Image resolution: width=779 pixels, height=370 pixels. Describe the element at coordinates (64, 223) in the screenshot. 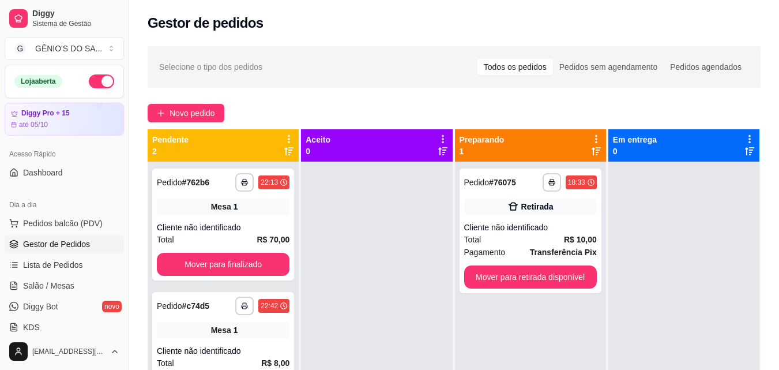

I see `button: Pedidos balcão (PDV)` at that location.